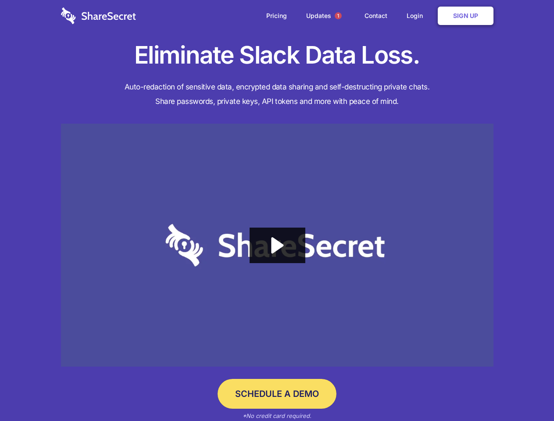 This screenshot has height=421, width=554. Describe the element at coordinates (276, 16) in the screenshot. I see `a: Pricing` at that location.